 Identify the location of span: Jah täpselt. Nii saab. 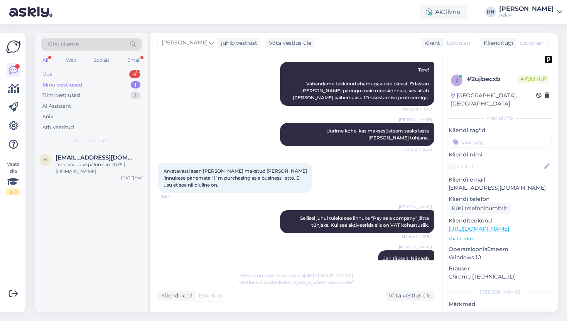
(406, 258).